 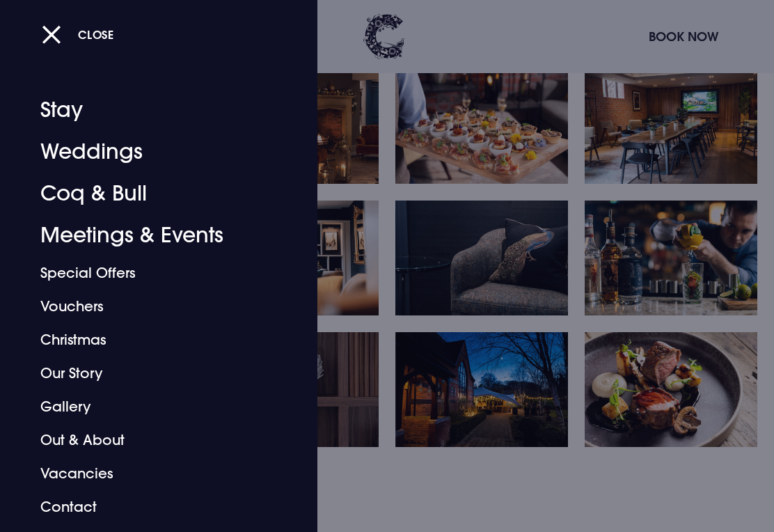 What do you see at coordinates (96, 34) in the screenshot?
I see `span: Close` at bounding box center [96, 34].